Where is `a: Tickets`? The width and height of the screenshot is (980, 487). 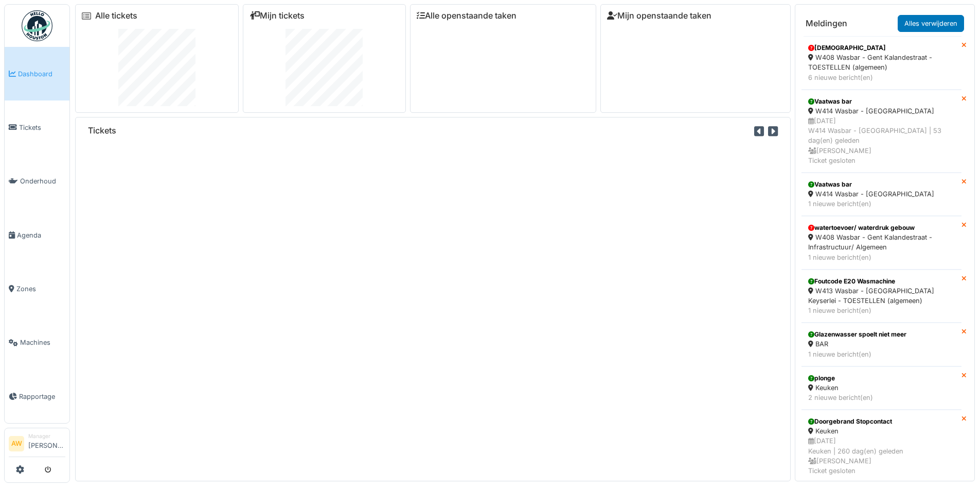 a: Tickets is located at coordinates (37, 127).